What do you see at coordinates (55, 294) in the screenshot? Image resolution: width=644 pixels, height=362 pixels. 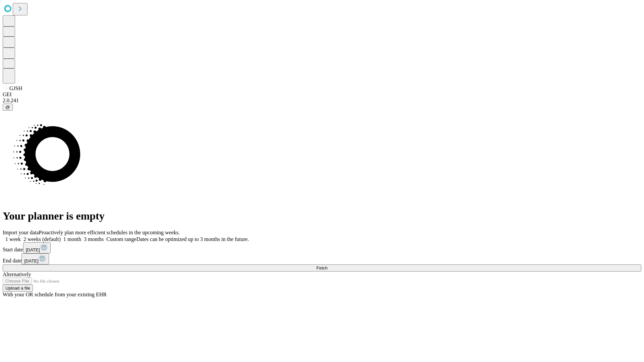 I see `span: With your OR schedule from your existing EHR` at bounding box center [55, 294].